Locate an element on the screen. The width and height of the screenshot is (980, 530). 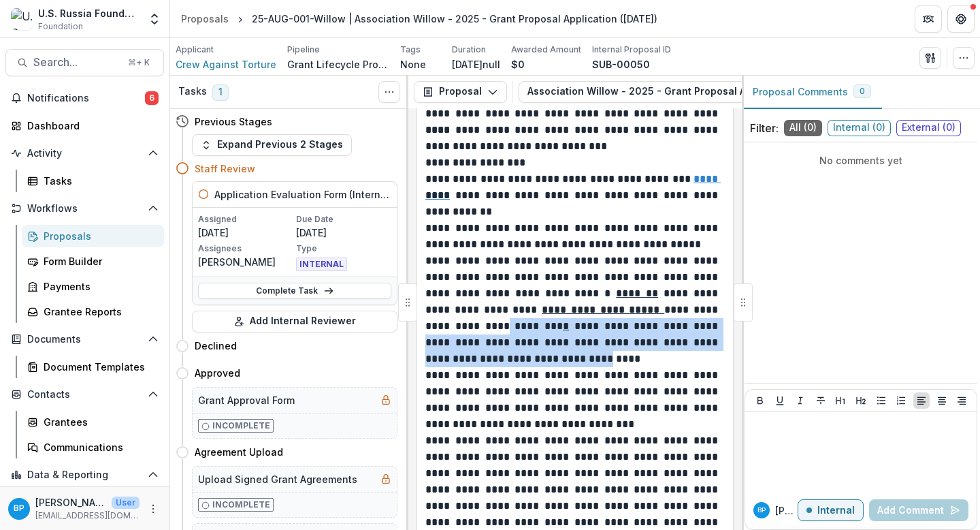
button: Notifications6 is located at coordinates (85, 98).